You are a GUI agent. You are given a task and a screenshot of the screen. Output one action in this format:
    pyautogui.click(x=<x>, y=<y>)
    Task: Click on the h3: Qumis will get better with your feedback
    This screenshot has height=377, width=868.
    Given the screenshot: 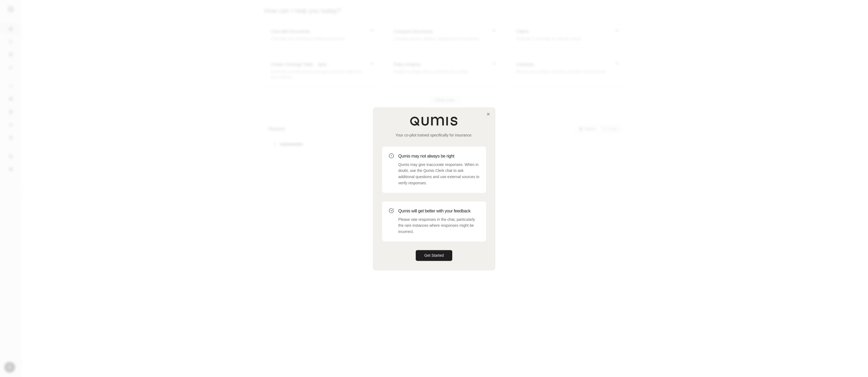 What is the action you would take?
    pyautogui.click(x=439, y=211)
    